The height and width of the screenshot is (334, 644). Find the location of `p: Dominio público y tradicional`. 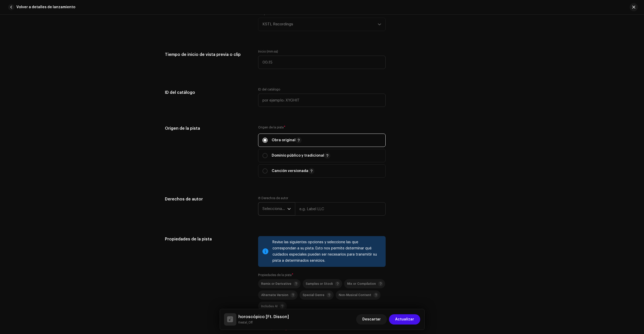

p: Dominio público y tradicional is located at coordinates (301, 156).